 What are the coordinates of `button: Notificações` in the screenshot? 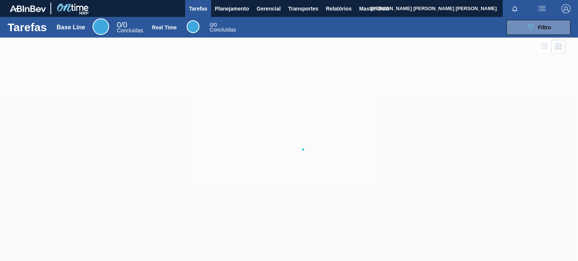 It's located at (514, 9).